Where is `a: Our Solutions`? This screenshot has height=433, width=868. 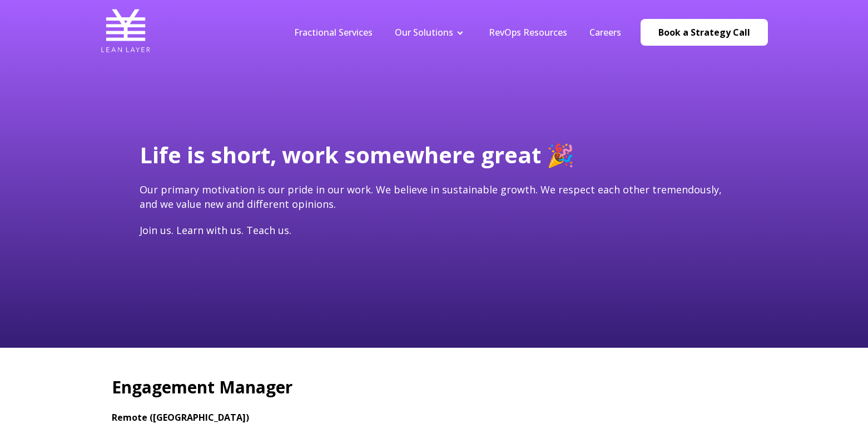
a: Our Solutions is located at coordinates (424, 32).